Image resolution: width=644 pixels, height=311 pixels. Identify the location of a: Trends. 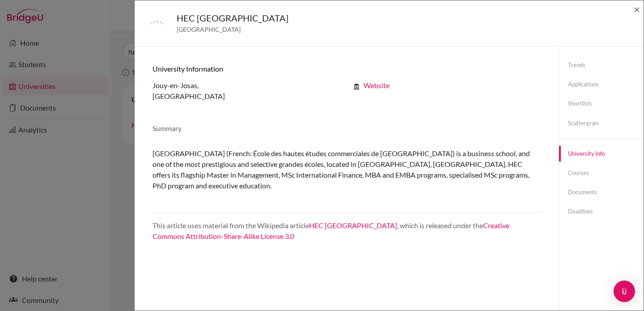
(601, 65).